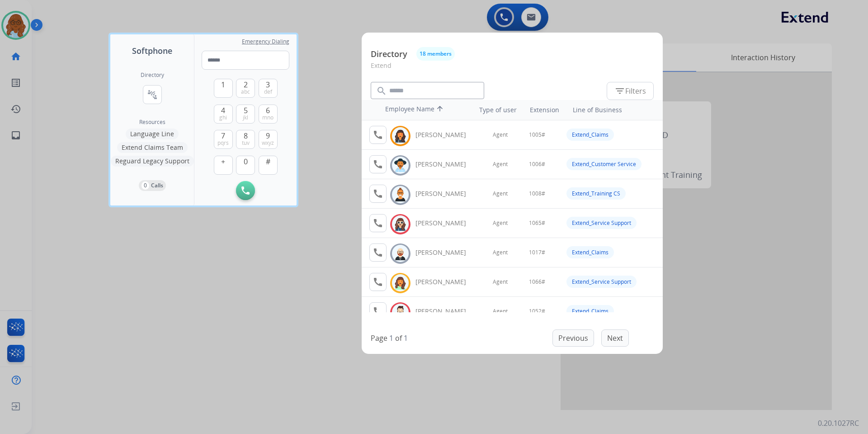 This screenshot has height=434, width=868. I want to click on span: 1, so click(223, 85).